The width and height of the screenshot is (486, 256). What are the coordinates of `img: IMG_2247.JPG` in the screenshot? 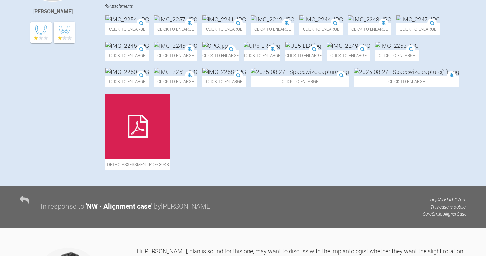 It's located at (418, 19).